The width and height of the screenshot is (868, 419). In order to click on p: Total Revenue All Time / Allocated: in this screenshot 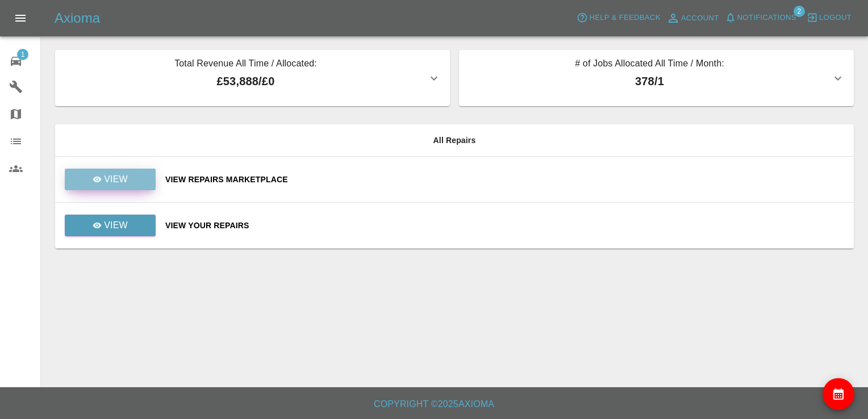, I will do `click(245, 65)`.